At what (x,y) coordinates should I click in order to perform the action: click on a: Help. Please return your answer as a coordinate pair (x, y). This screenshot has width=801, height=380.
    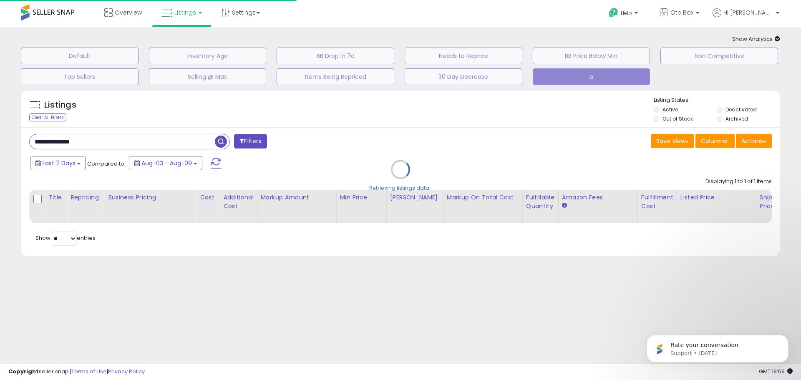
    Looking at the image, I should click on (624, 14).